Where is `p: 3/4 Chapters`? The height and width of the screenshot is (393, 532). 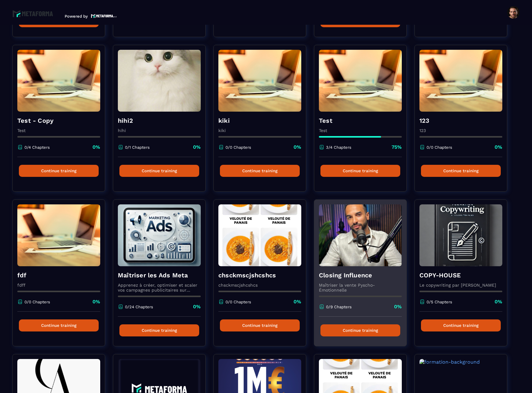 p: 3/4 Chapters is located at coordinates (339, 147).